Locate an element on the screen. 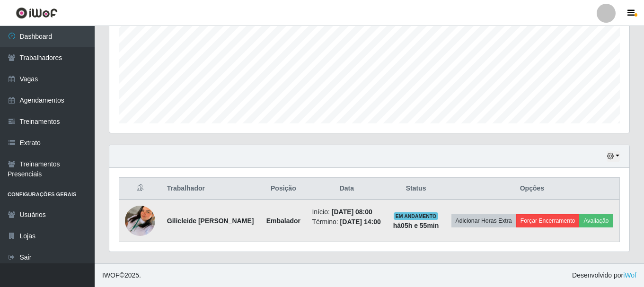 This screenshot has width=644, height=287. li: Término: is located at coordinates (346, 222).